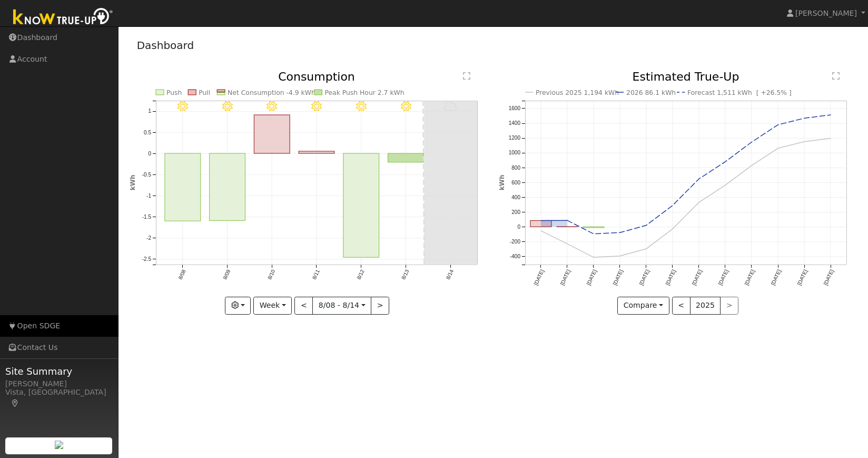 The image size is (868, 458). I want to click on span: Site Summary, so click(59, 371).